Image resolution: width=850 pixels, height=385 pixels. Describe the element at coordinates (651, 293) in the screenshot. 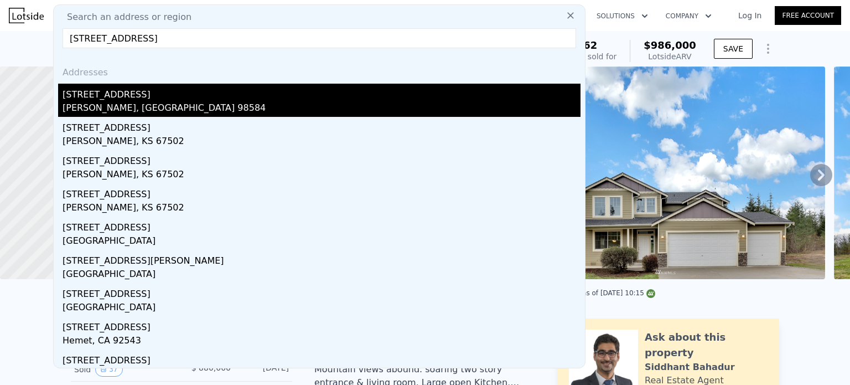

I see `img: NWMLS Logo` at that location.